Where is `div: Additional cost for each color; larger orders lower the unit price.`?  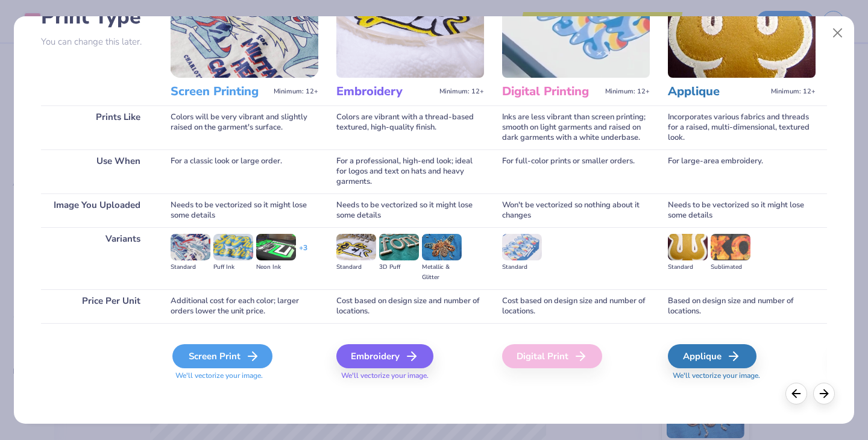 div: Additional cost for each color; larger orders lower the unit price. is located at coordinates (244, 306).